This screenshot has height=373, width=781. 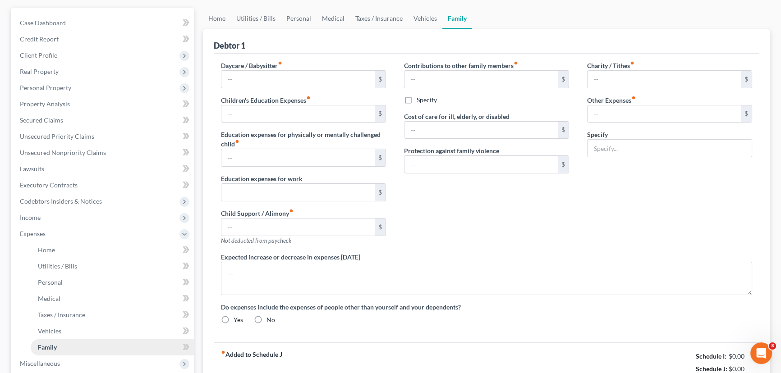 What do you see at coordinates (103, 104) in the screenshot?
I see `a: Property Analysis` at bounding box center [103, 104].